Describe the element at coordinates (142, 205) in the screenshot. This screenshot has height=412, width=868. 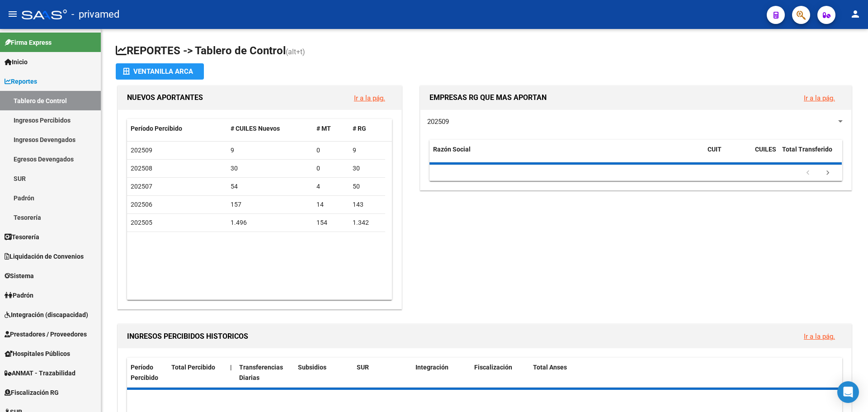
I see `span: 202506` at that location.